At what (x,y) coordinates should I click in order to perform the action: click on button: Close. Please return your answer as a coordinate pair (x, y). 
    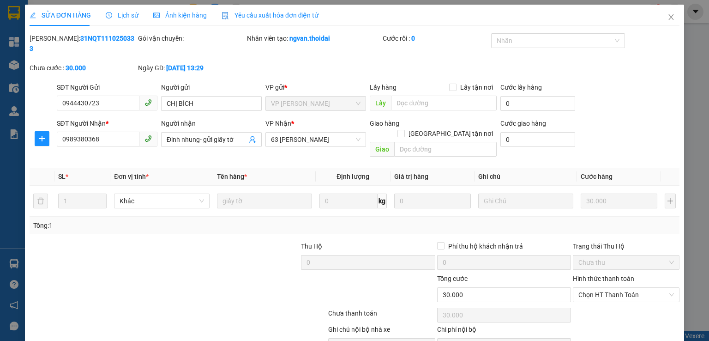
    Looking at the image, I should click on (671, 18).